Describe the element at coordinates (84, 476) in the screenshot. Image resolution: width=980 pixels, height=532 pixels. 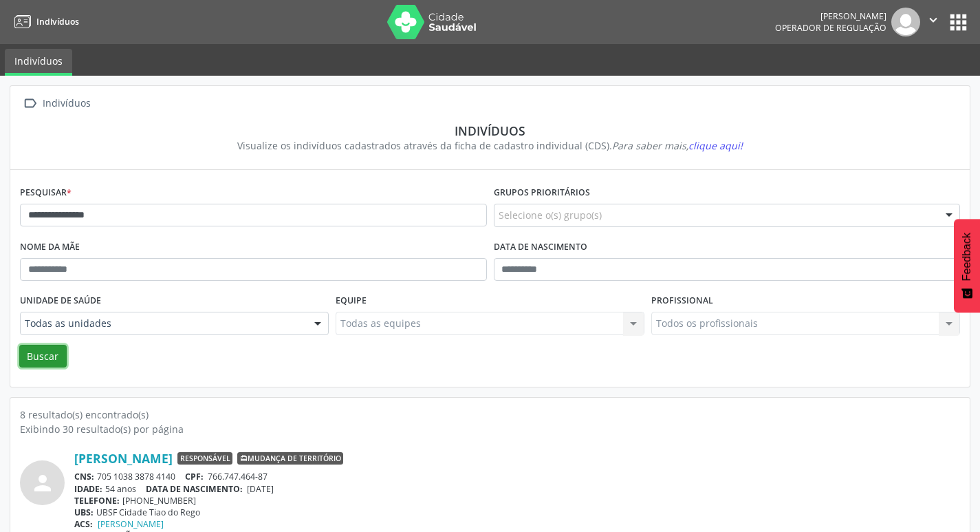
I see `span: CNS:` at that location.